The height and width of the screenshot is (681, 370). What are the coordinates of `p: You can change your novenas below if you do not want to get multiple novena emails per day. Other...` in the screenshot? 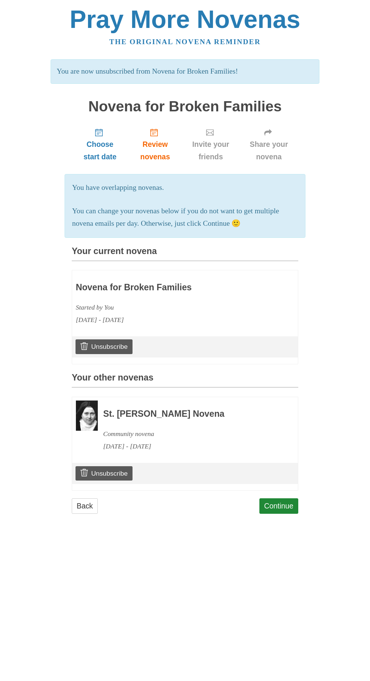 It's located at (185, 217).